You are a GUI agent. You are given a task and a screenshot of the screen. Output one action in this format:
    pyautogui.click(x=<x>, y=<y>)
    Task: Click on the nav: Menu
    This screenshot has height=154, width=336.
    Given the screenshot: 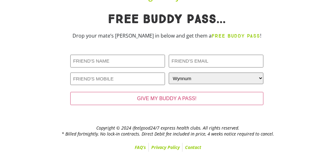 What is the action you would take?
    pyautogui.click(x=168, y=147)
    